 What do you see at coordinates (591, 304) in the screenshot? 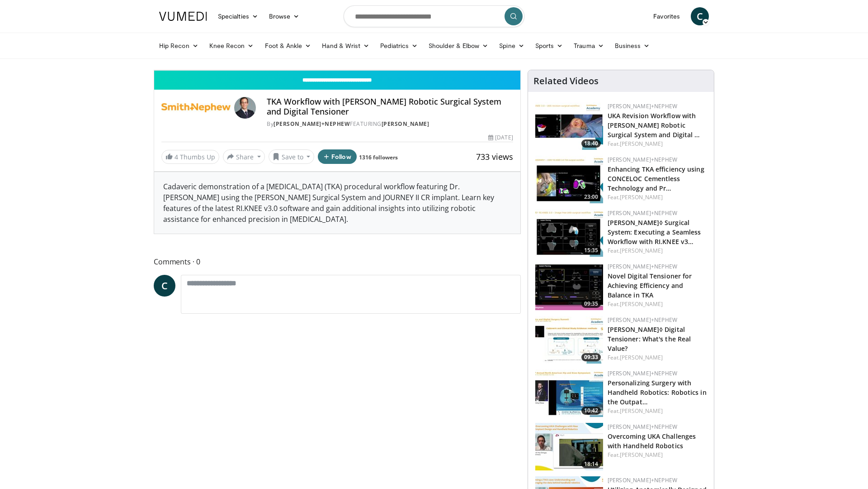
I see `span: 09:35` at bounding box center [591, 304].